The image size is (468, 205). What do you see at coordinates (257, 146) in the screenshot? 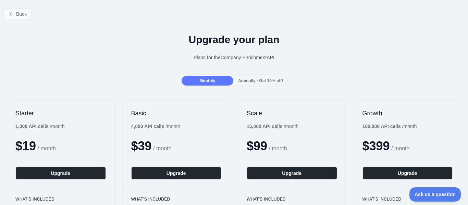
I see `span: $ 99` at bounding box center [257, 146].